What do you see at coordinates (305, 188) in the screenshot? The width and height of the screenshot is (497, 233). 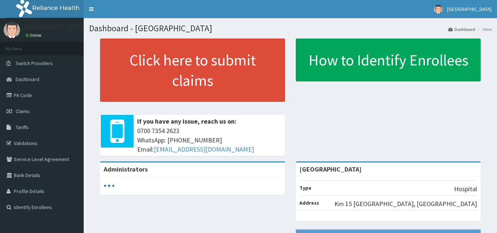 I see `b: Type` at bounding box center [305, 188].